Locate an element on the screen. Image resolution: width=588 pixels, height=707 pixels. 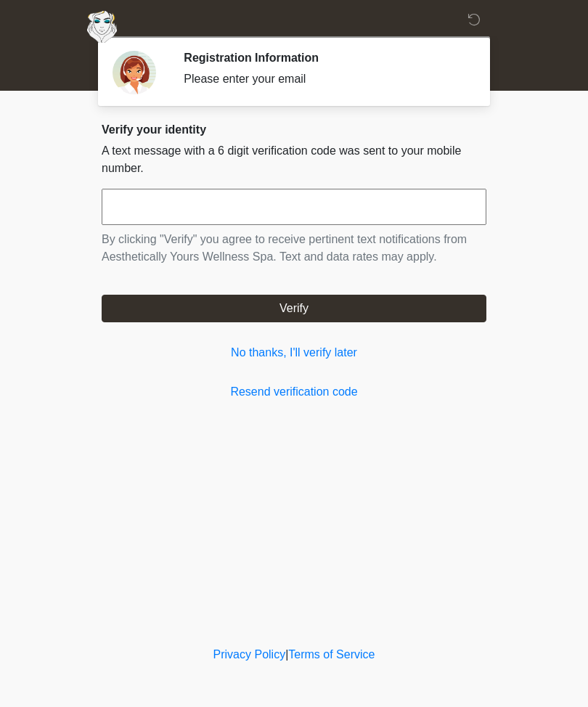
a: Privacy Policy is located at coordinates (250, 654).